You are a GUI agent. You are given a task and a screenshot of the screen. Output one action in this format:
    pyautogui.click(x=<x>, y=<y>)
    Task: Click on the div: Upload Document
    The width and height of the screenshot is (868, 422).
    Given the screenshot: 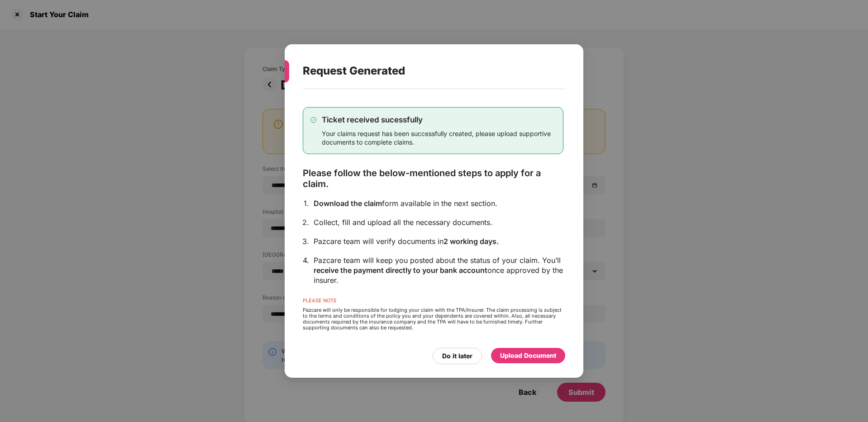 What is the action you would take?
    pyautogui.click(x=528, y=356)
    